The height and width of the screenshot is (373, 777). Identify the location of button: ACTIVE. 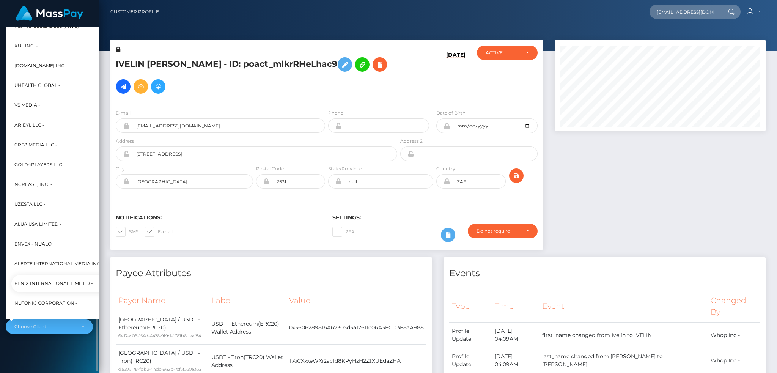
(507, 53).